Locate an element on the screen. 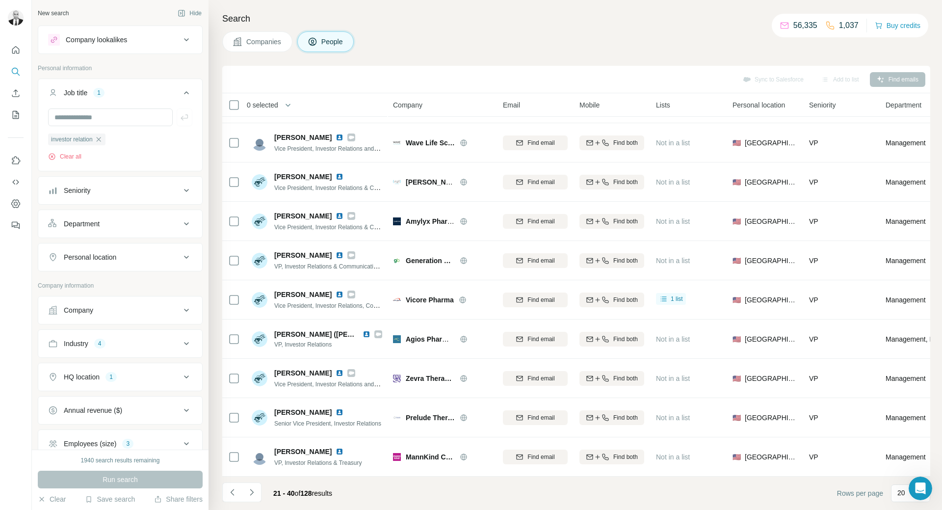 The width and height of the screenshot is (942, 510). p: Company information is located at coordinates (120, 285).